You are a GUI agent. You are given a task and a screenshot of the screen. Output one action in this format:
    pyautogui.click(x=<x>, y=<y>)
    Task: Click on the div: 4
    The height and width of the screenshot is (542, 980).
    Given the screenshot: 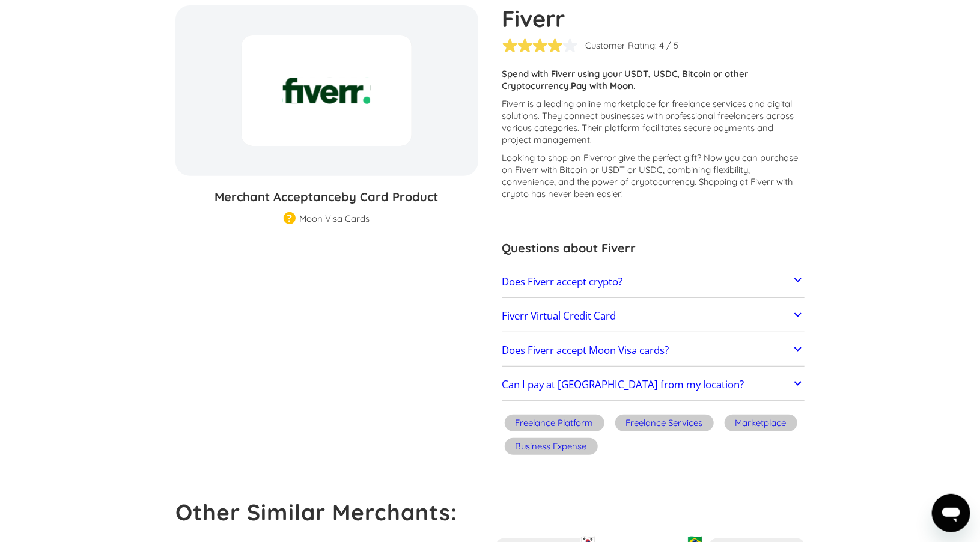 What is the action you would take?
    pyautogui.click(x=662, y=46)
    